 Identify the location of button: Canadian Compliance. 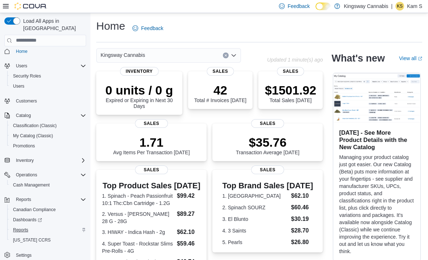
(48, 210).